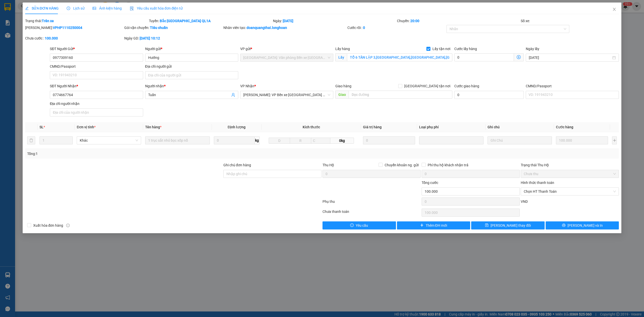 This screenshot has height=317, width=644. I want to click on span: Yêu cầu xuất hóa đơn điện tử, so click(156, 8).